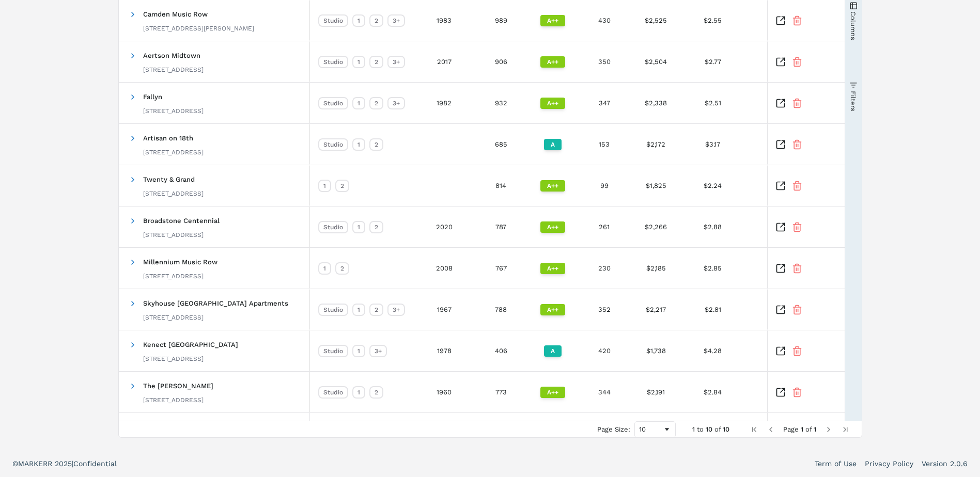 The image size is (980, 477). Describe the element at coordinates (501, 268) in the screenshot. I see `div: 767` at that location.